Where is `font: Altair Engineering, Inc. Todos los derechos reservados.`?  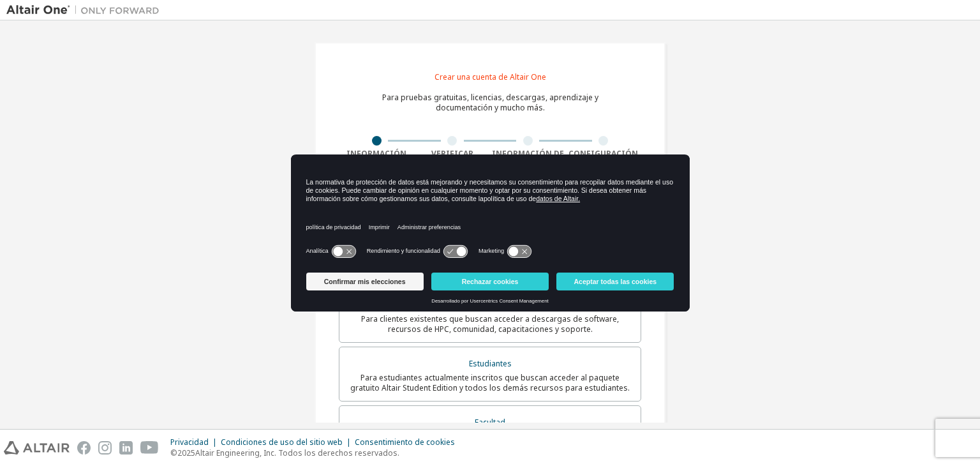 font: Altair Engineering, Inc. Todos los derechos reservados. is located at coordinates (298, 452).